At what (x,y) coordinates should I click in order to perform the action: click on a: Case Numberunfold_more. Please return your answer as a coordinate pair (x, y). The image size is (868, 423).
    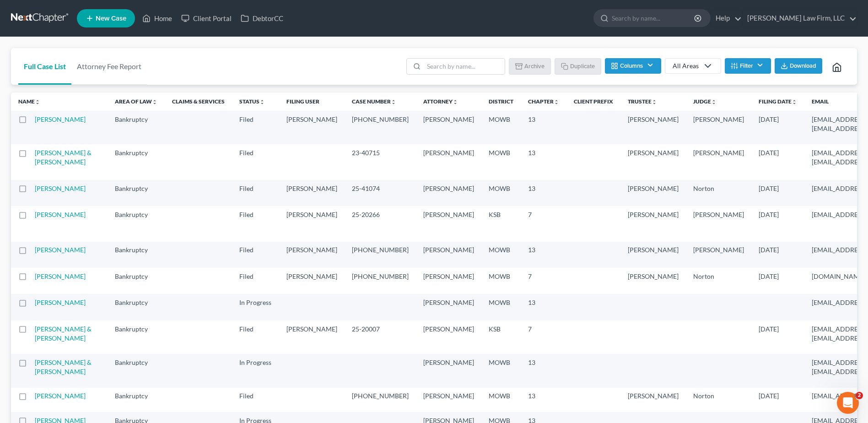
    Looking at the image, I should click on (374, 101).